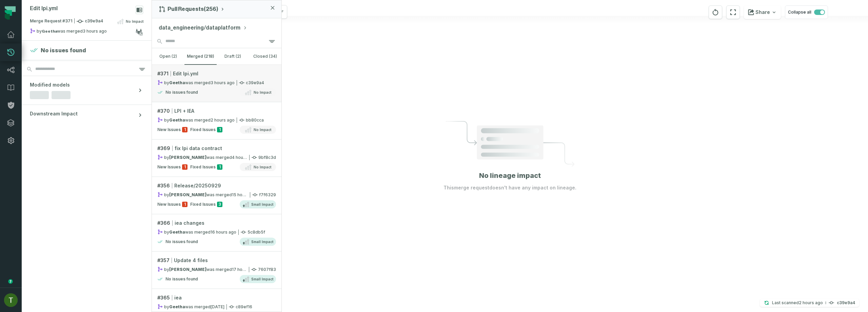 The image size is (868, 312). I want to click on relative-time: Oct 1, 2025, 6:44 PM GMT+3, so click(222, 119).